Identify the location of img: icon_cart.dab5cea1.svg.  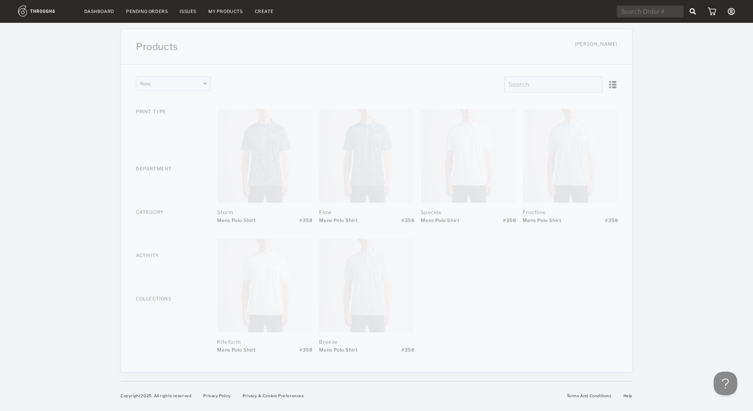
(712, 11).